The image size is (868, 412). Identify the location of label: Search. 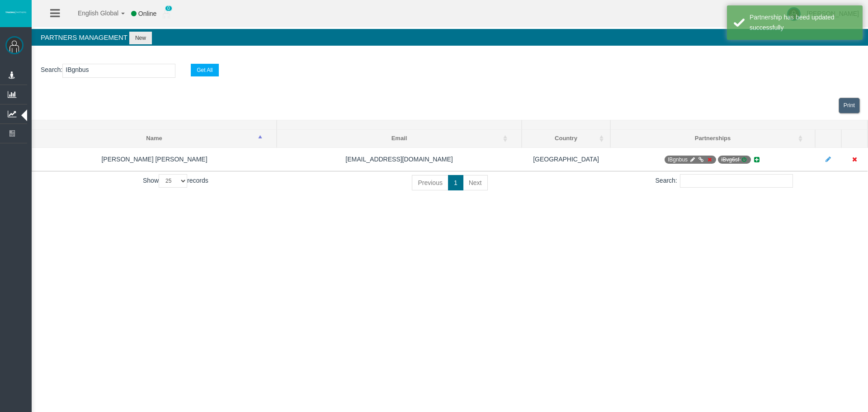
(51, 69).